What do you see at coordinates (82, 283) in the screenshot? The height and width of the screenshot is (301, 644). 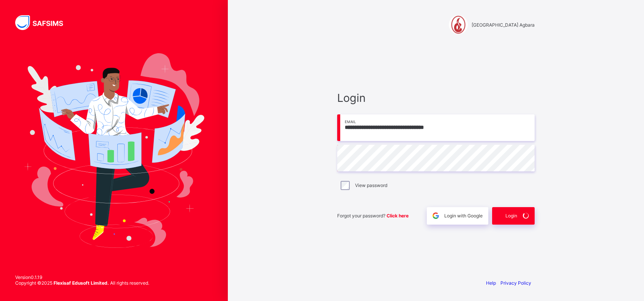 I see `span: Copyright © 2025 All rights reserved.` at bounding box center [82, 283].